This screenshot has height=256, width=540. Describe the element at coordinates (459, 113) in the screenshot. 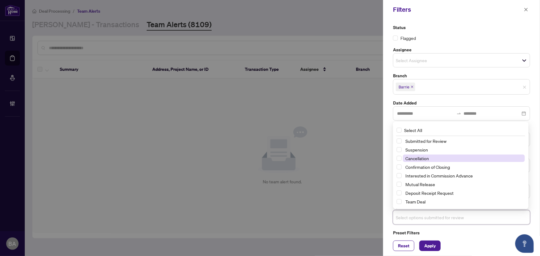

I see `span: swap-right` at that location.